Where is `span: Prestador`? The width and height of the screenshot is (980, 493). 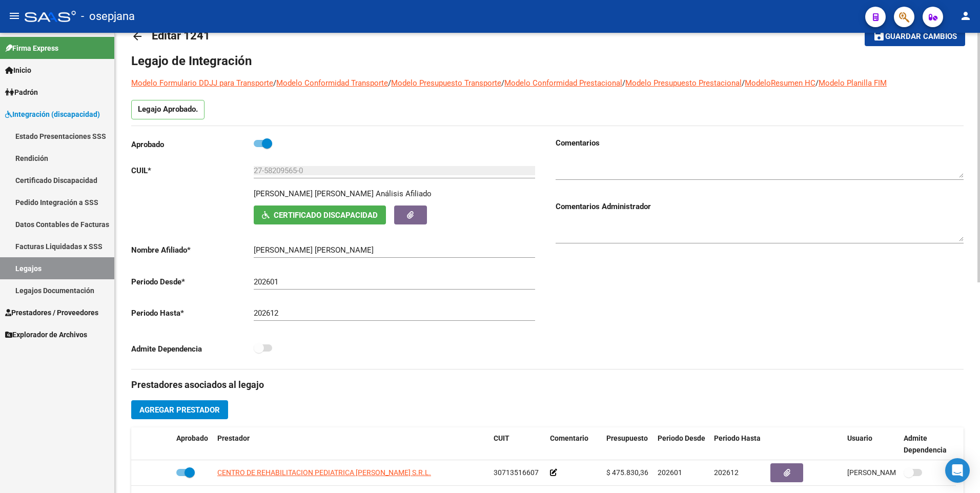
span: Prestador is located at coordinates (233, 438).